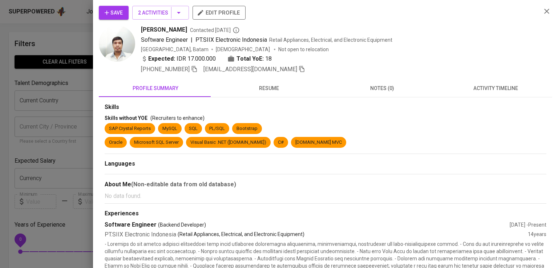 This screenshot has height=268, width=558. What do you see at coordinates (268, 59) in the screenshot?
I see `span: 18` at bounding box center [268, 59].